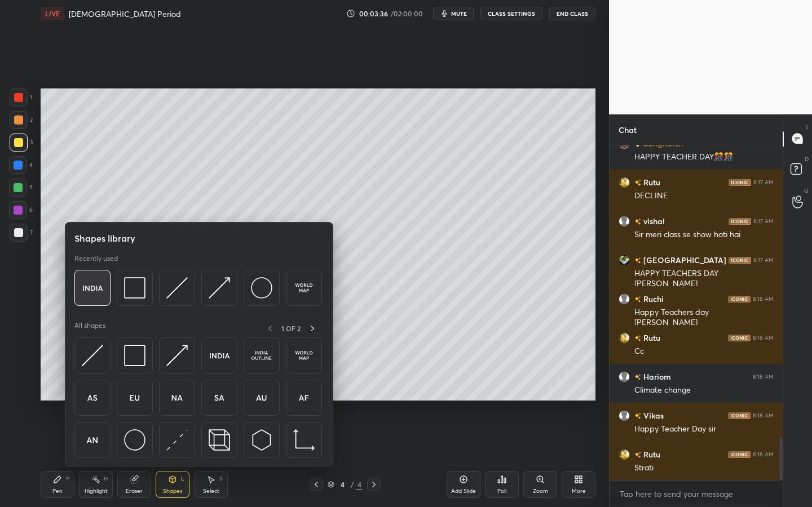 The height and width of the screenshot is (507, 812). I want to click on div: 2, so click(21, 120).